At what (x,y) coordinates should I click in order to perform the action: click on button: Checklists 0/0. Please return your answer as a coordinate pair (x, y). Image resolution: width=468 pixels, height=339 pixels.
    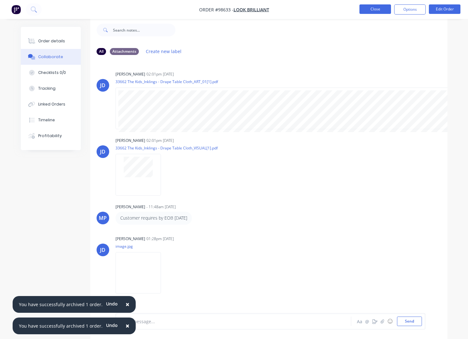
    Looking at the image, I should click on (51, 73).